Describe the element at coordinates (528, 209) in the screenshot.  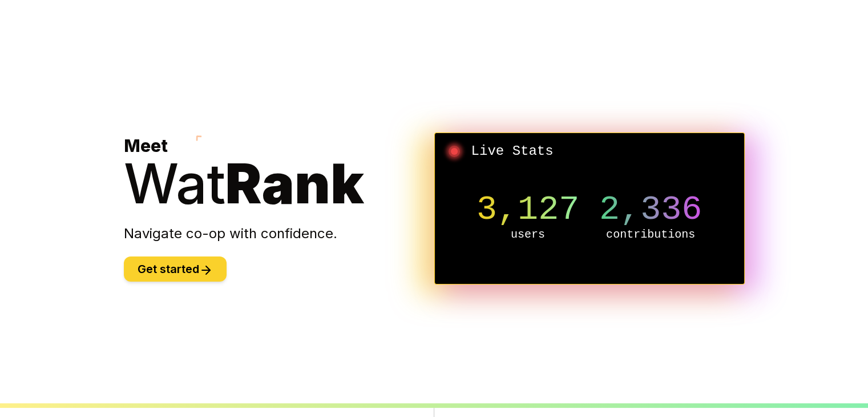
I see `p: 3,127` at that location.